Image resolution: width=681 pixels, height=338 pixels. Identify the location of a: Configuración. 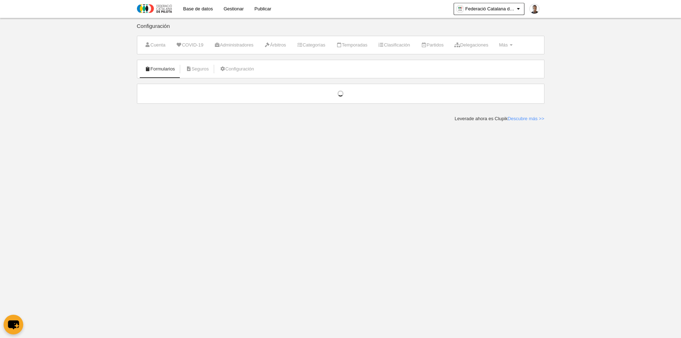
(237, 69).